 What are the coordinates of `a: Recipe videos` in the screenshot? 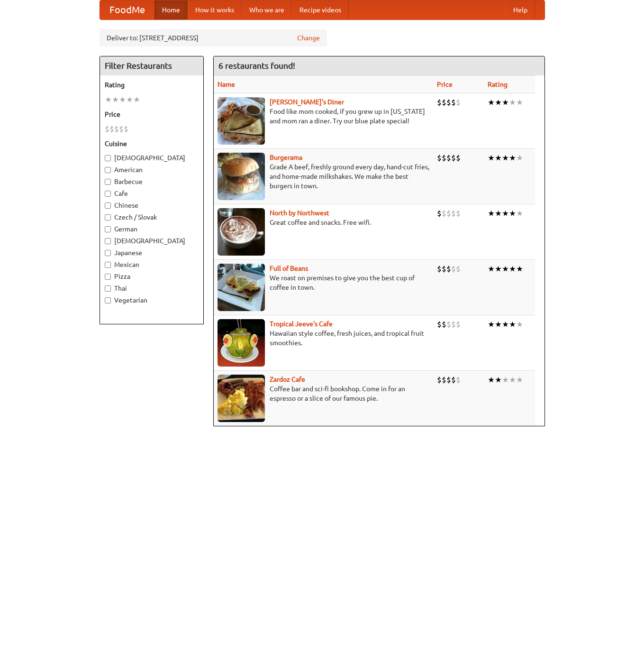 It's located at (321, 10).